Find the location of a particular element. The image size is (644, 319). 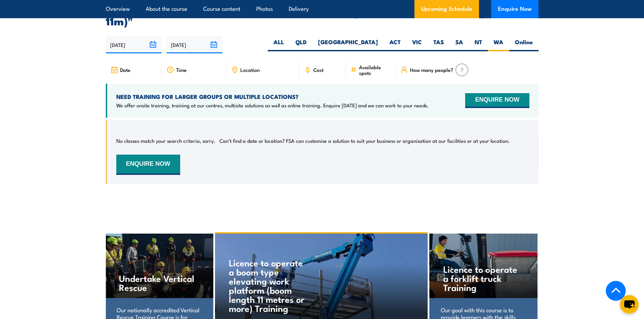

h4: NEED TRAINING FOR LARGER GROUPS OR MULTIPLE LOCATIONS? is located at coordinates (272, 97).